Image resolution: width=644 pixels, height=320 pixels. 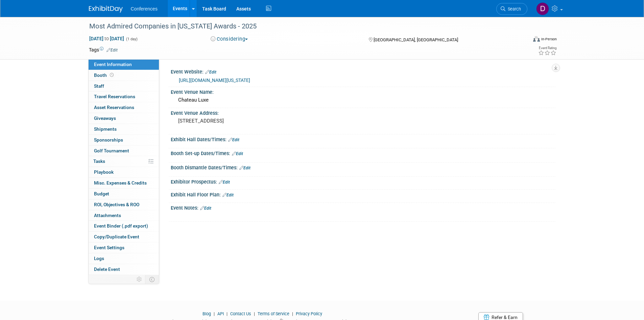 What do you see at coordinates (107, 269) in the screenshot?
I see `span: Delete Event` at bounding box center [107, 269].